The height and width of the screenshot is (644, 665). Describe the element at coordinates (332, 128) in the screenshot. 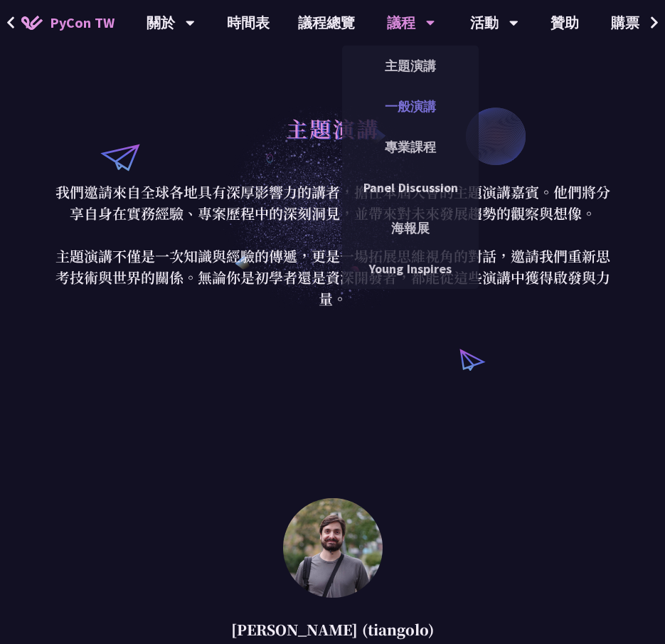

I see `h1: 主題演講` at that location.